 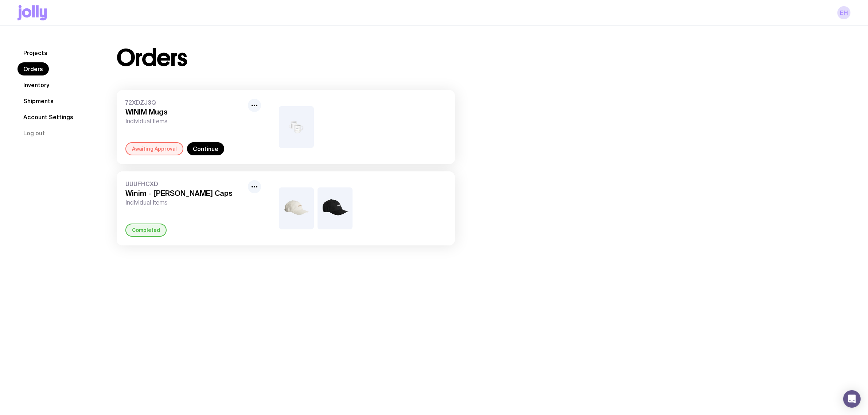 What do you see at coordinates (146, 230) in the screenshot?
I see `div: Completed` at bounding box center [146, 230].